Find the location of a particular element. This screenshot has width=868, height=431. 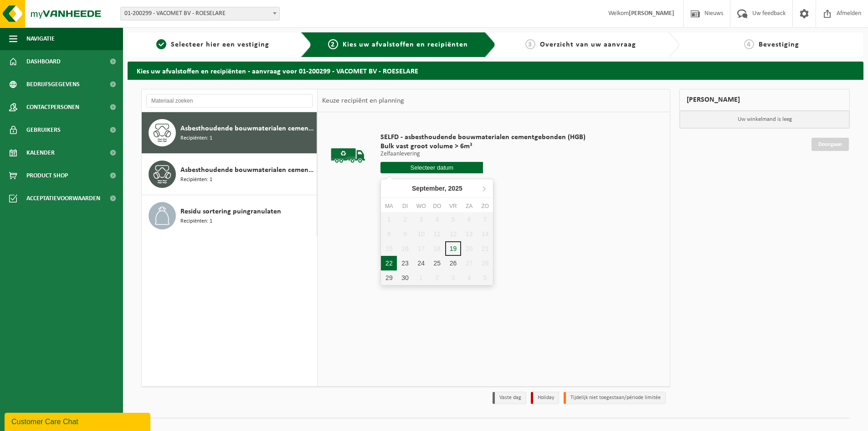

span: Kalender is located at coordinates (41, 153).